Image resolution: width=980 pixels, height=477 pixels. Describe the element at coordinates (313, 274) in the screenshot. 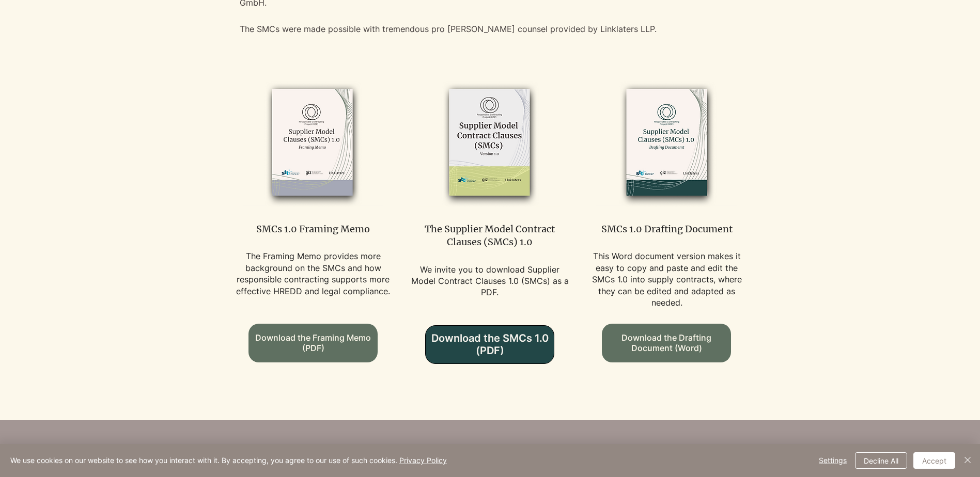

I see `p: The Framing Memo provides more background on the SMCs and how responsible contracting supports mo...` at that location.